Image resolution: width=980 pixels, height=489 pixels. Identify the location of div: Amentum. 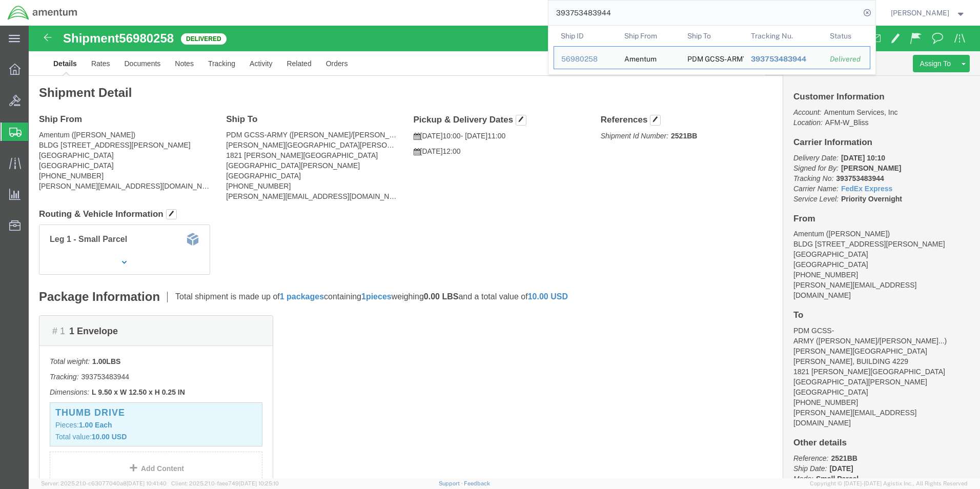
(640, 57).